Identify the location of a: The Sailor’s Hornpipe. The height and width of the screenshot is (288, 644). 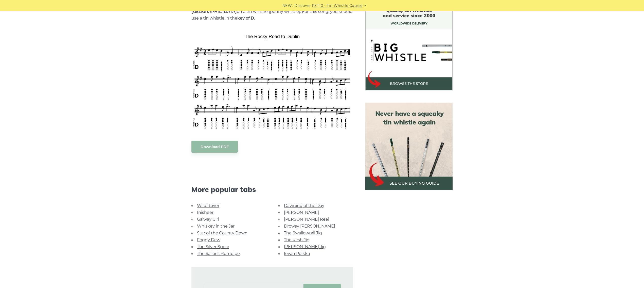
(218, 253).